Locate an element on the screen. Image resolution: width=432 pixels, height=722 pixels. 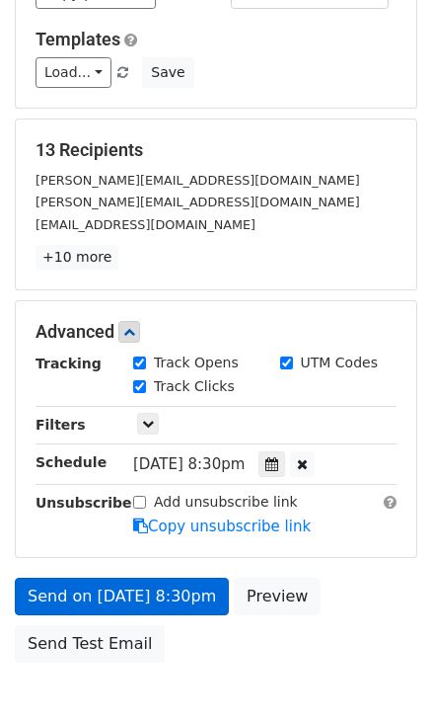
h5: Advanced is located at coordinates (216, 332).